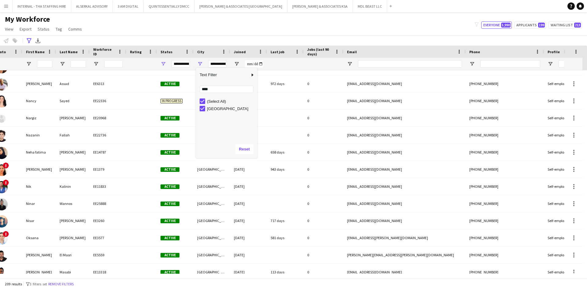 This screenshot has height=289, width=587. Describe the element at coordinates (285, 220) in the screenshot. I see `div: 717 days` at that location.